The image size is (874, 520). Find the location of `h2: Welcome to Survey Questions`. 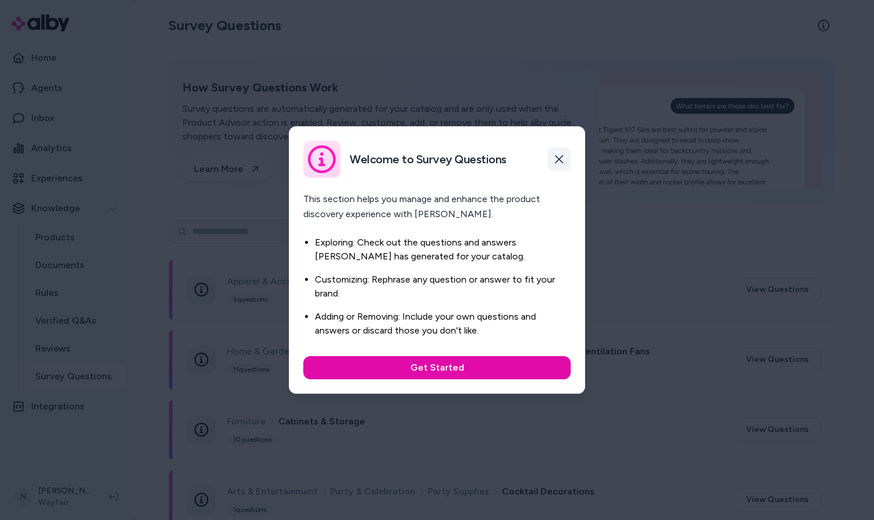

h2: Welcome to Survey Questions is located at coordinates (428, 159).